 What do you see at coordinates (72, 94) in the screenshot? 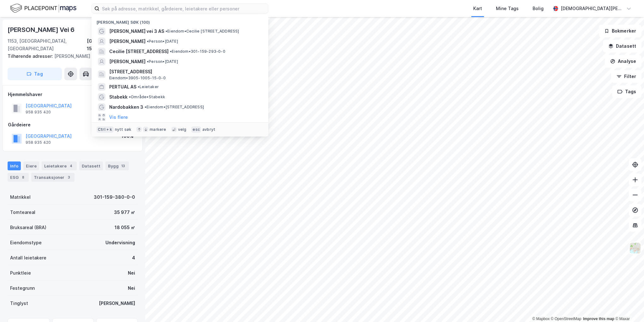
I see `div: Hjemmelshaver` at bounding box center [72, 94].